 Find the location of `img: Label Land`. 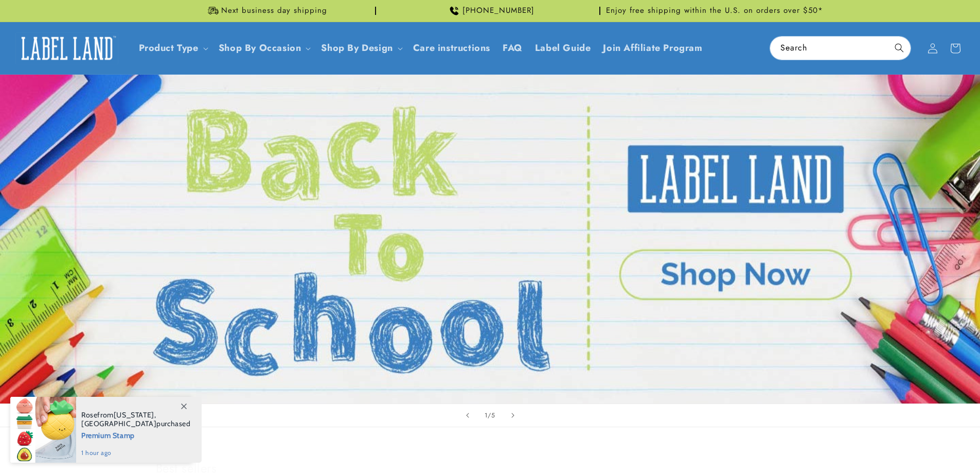

img: Label Land is located at coordinates (67, 49).